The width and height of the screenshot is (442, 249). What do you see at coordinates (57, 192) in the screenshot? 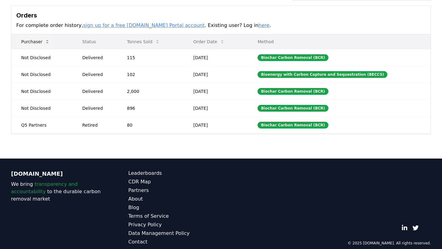
I see `p: We bring to the durable carbon removal market` at bounding box center [57, 192].